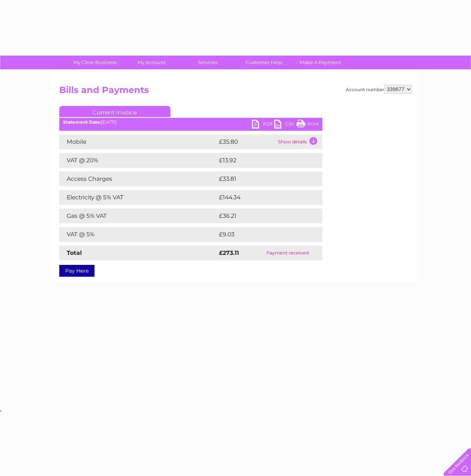 The height and width of the screenshot is (476, 471). Describe the element at coordinates (320, 62) in the screenshot. I see `a: Make A Payment` at that location.